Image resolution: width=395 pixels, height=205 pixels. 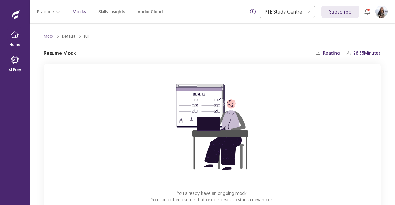 I want to click on p: 26:35 Minutes, so click(x=367, y=53).